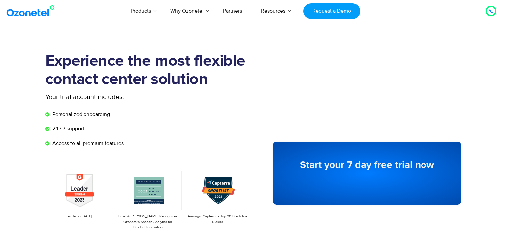 The height and width of the screenshot is (237, 506). What do you see at coordinates (331, 11) in the screenshot?
I see `a: Request a Demo` at bounding box center [331, 11].